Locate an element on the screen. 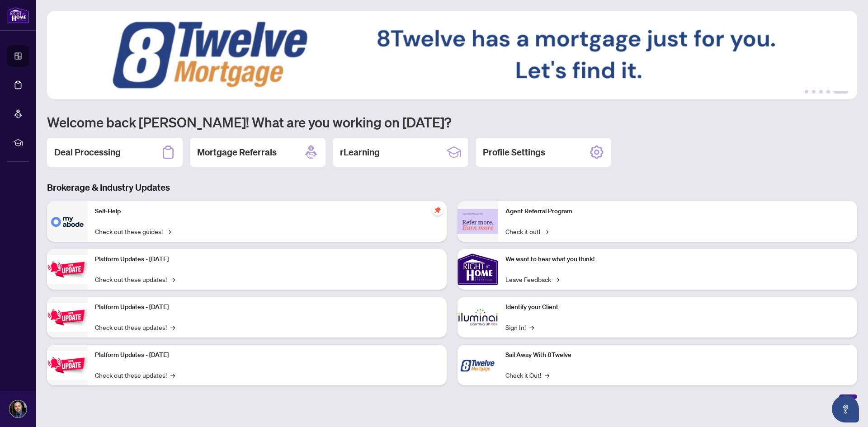 This screenshot has width=868, height=427. h3: Brokerage & Industry Updates is located at coordinates (452, 188).